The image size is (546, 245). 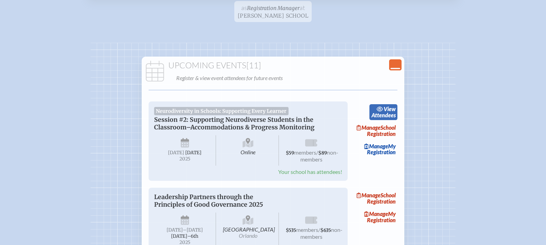 I want to click on span: Session #2: Supporting Neurodiverse Students in the Classroom–Accommodations & Progress Monitoring, so click(x=234, y=124).